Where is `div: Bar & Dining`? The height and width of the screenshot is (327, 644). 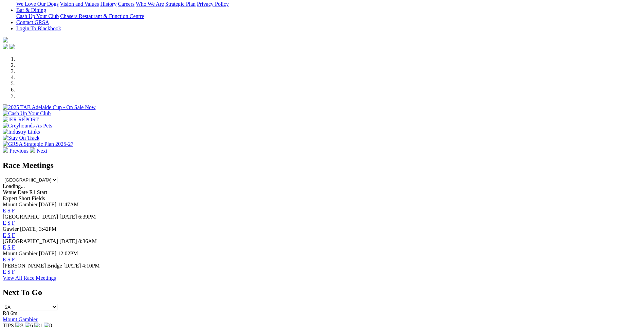
div: Bar & Dining is located at coordinates (329, 16).